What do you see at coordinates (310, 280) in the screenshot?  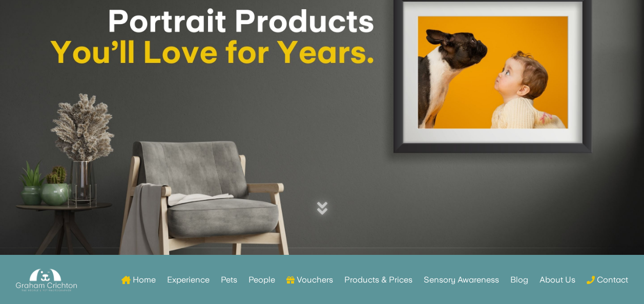 I see `a: Vouchers` at bounding box center [310, 280].